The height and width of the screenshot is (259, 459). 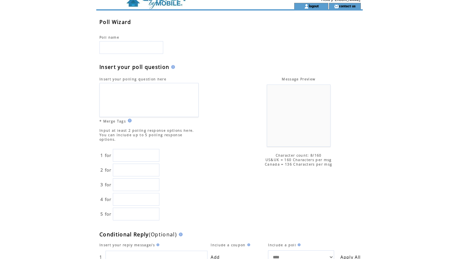 I want to click on span: Message Preview, so click(x=298, y=79).